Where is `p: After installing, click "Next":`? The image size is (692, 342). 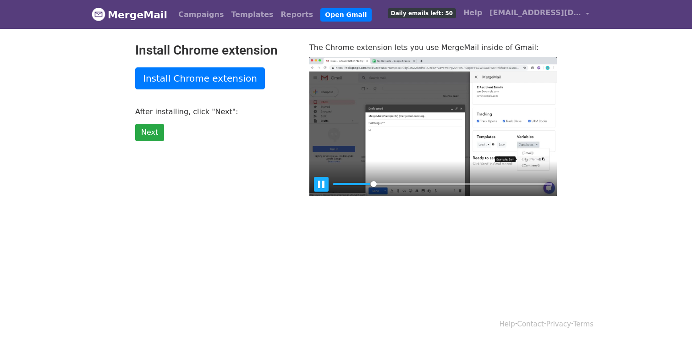
p: After installing, click "Next": is located at coordinates (215, 111).